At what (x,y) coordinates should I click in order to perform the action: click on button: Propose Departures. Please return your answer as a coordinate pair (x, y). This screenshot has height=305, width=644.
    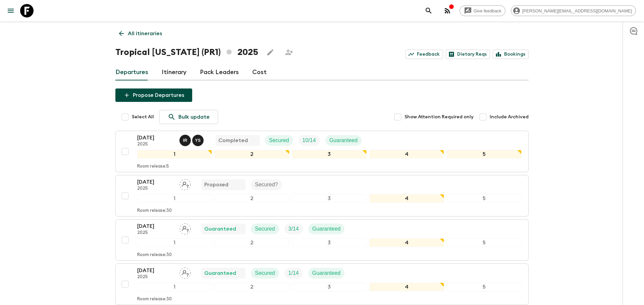
    Looking at the image, I should click on (154, 95).